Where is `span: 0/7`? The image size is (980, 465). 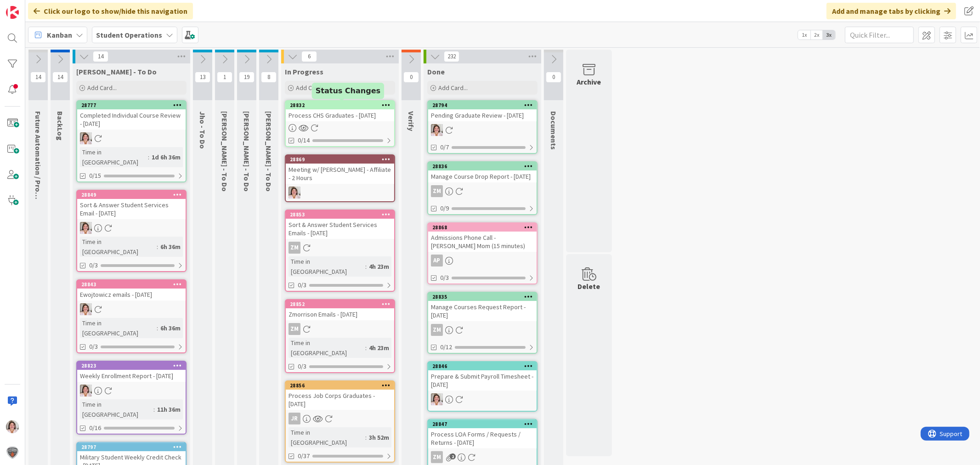
span: 0/7 is located at coordinates (445, 147).